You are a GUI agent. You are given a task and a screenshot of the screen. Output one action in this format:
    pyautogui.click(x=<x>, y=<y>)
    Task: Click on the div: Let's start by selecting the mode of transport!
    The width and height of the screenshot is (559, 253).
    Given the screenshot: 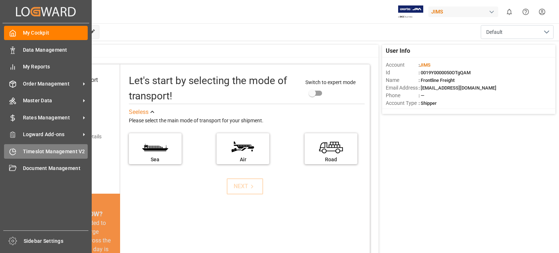 What is the action you would take?
    pyautogui.click(x=214, y=89)
    